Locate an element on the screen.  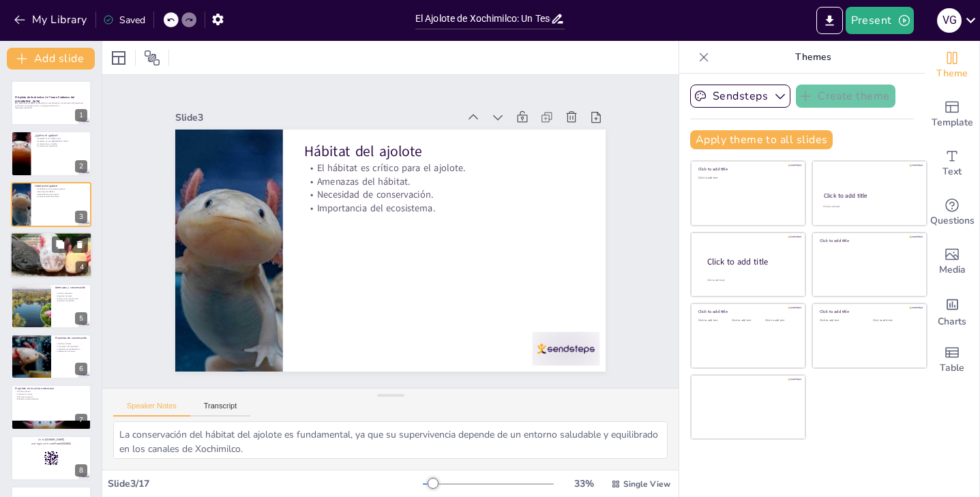
span: Text is located at coordinates (952, 171).